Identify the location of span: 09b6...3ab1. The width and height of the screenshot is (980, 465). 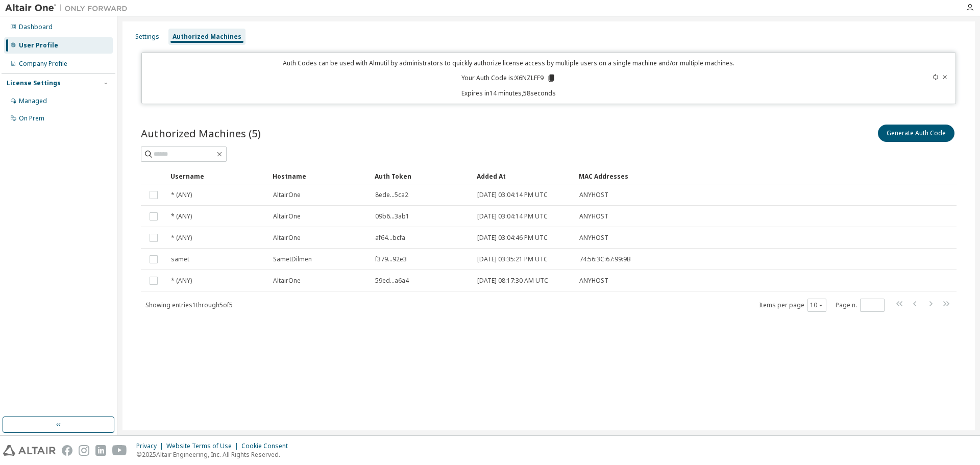
(392, 216).